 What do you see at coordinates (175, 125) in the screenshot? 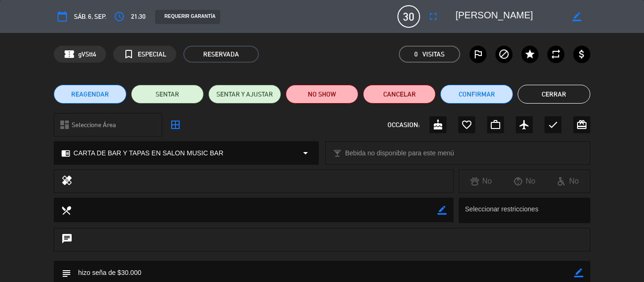
I see `i: border_all` at bounding box center [175, 125].